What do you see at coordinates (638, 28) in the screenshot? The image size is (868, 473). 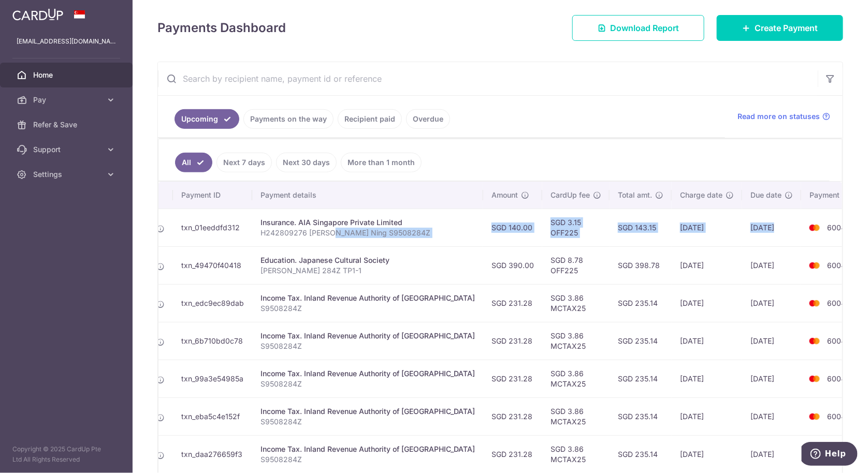 I see `a: Download Report` at bounding box center [638, 28].